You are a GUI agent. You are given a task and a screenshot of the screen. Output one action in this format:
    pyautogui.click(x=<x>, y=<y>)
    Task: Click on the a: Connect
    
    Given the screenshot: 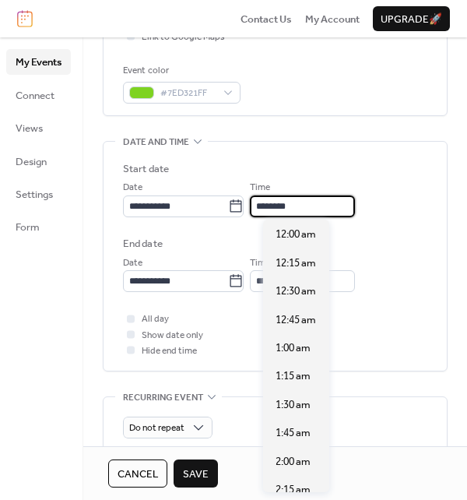 What is the action you would take?
    pyautogui.click(x=38, y=95)
    